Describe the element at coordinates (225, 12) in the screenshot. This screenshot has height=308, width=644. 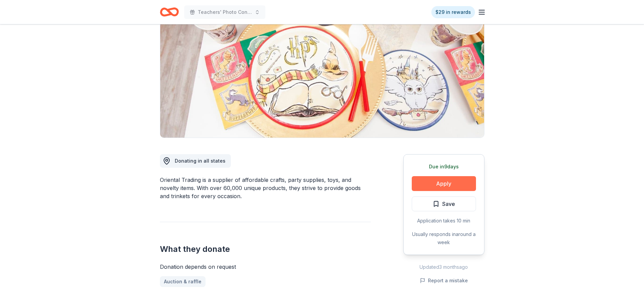
I see `button: Teachers' Photo Contest` at that location.